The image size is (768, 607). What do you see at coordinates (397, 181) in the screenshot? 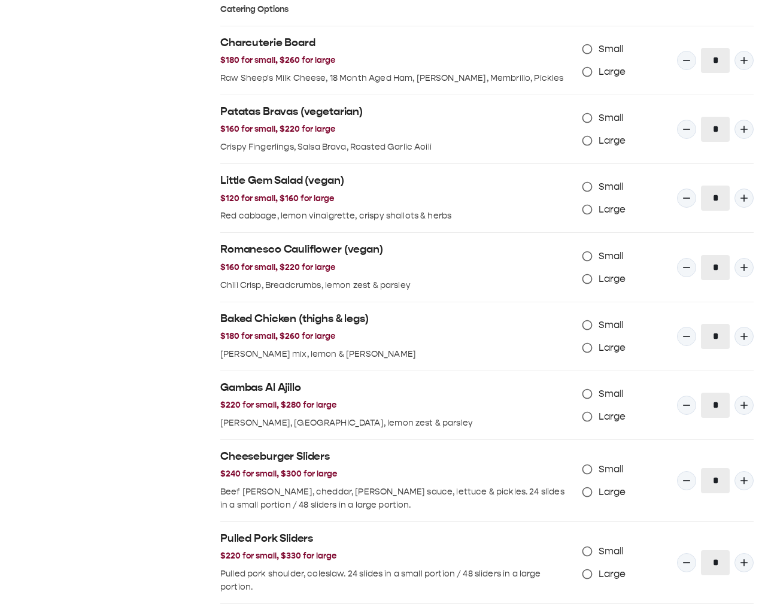
I see `h2: Little Gem Salad (vegan)` at bounding box center [397, 181].